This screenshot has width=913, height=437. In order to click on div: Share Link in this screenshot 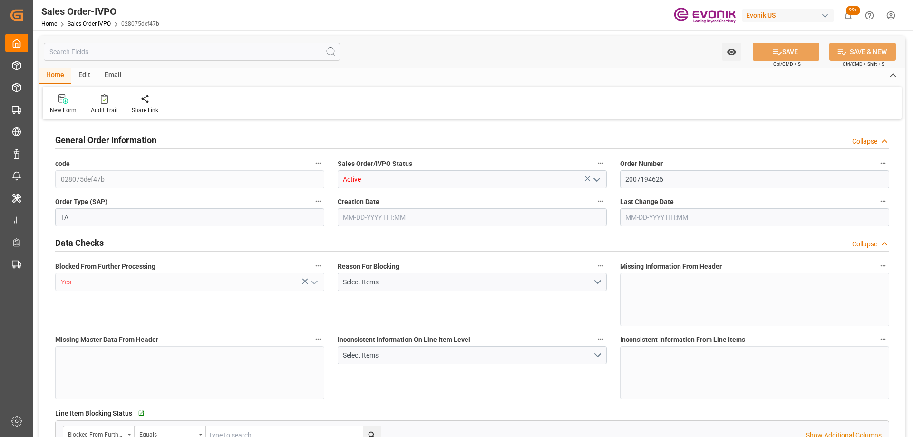, I will do `click(145, 110)`.